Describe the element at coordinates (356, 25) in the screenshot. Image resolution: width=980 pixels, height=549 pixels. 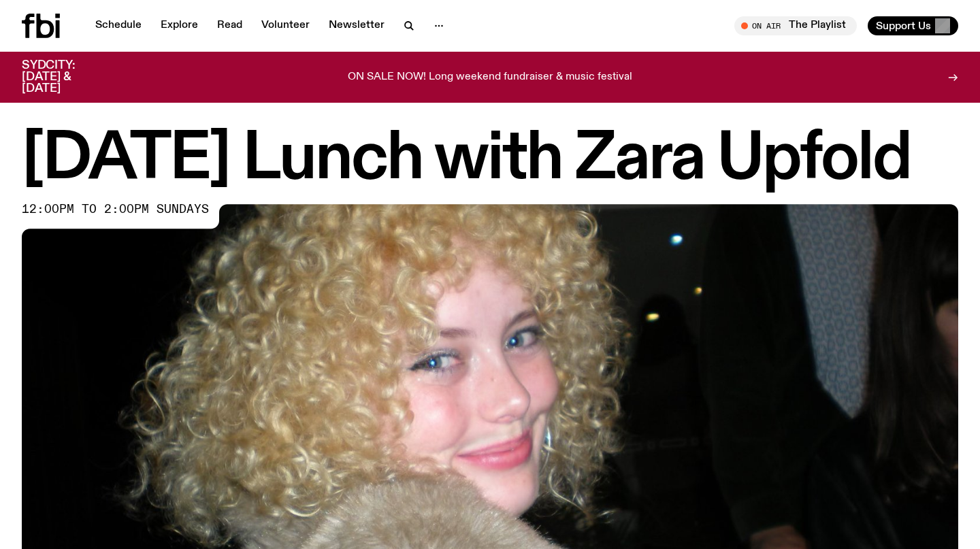
I see `a: Newsletter` at that location.